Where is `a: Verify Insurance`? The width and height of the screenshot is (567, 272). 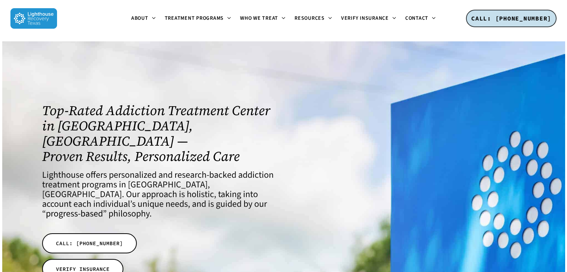 a: Verify Insurance is located at coordinates (369, 19).